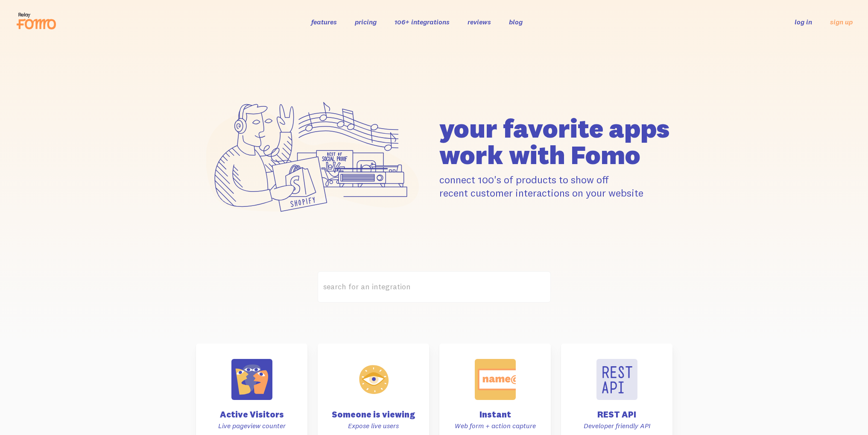 The width and height of the screenshot is (868, 435). What do you see at coordinates (556, 142) in the screenshot?
I see `h1: your favorite apps work with Fomo` at bounding box center [556, 142].